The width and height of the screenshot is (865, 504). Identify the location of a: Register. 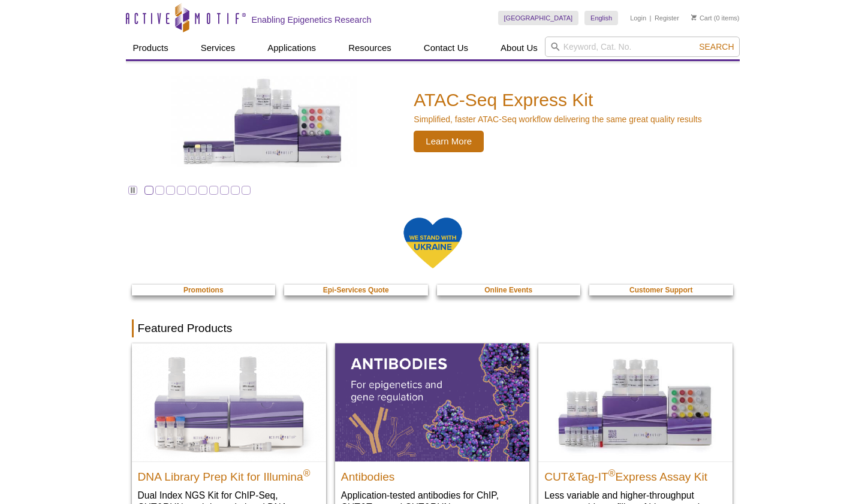
(666, 18).